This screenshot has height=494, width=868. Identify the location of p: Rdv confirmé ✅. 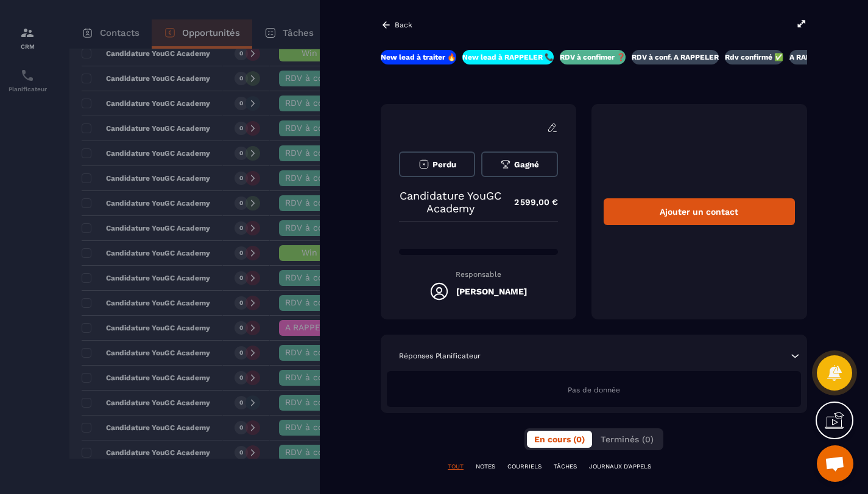
(754, 57).